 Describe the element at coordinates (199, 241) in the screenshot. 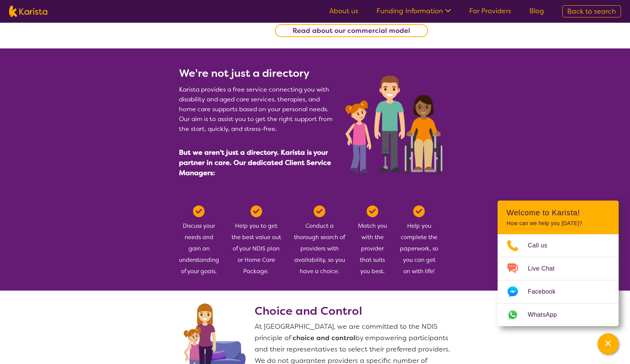

I see `div: Discuss your needs and gain an understanding of your goals.` at that location.